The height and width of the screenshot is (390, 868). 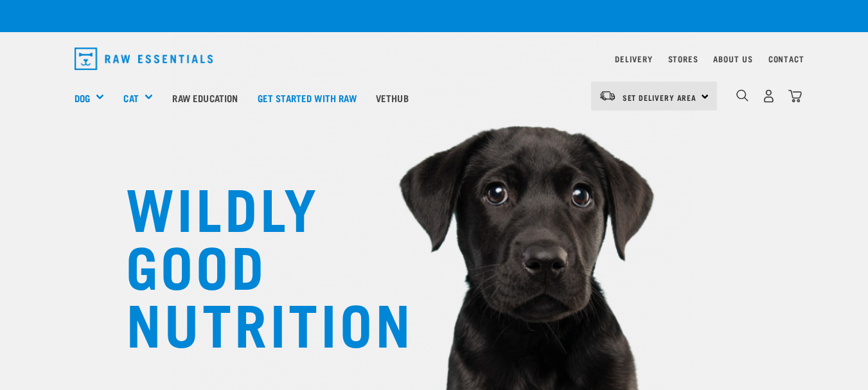 I want to click on a: Raw Education, so click(x=205, y=98).